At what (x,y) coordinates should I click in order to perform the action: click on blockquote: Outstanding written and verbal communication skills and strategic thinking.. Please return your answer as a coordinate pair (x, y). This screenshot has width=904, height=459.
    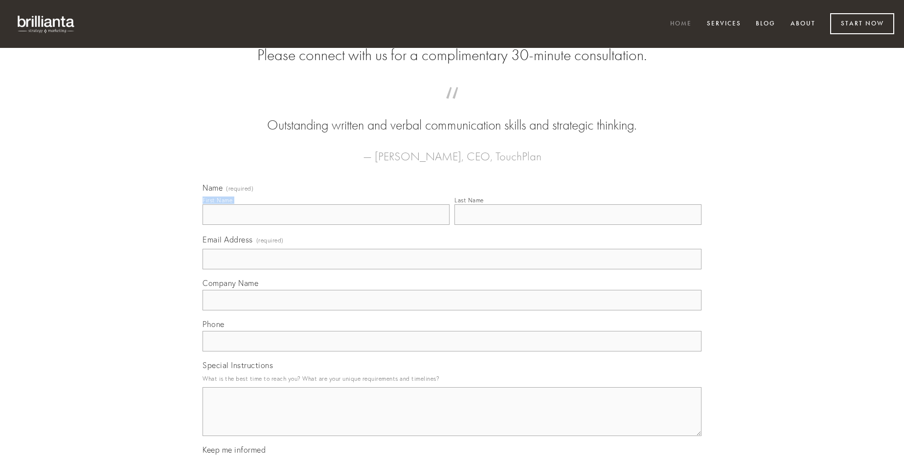
    Looking at the image, I should click on (452, 116).